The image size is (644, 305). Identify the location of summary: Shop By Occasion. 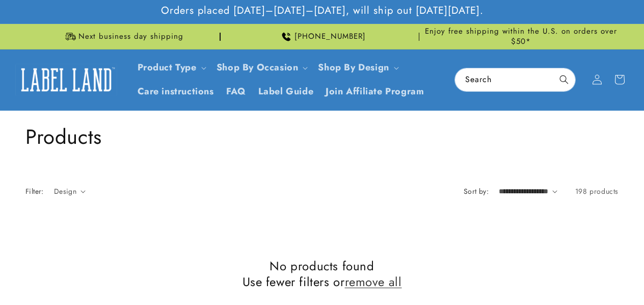
(261, 67).